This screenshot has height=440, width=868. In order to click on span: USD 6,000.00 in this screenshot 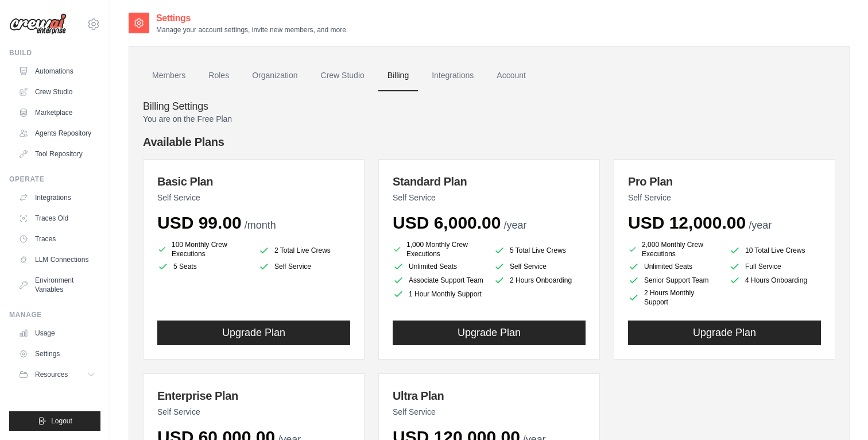, I will do `click(447, 223)`.